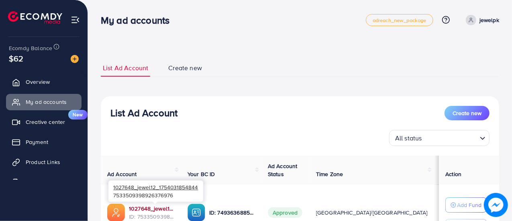 The image size is (512, 221). I want to click on span: $62, so click(16, 58).